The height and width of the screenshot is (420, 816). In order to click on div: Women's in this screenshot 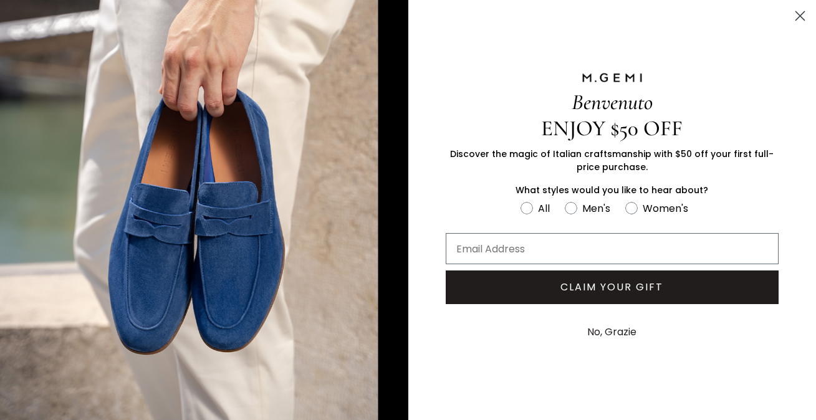, I will do `click(665, 208)`.